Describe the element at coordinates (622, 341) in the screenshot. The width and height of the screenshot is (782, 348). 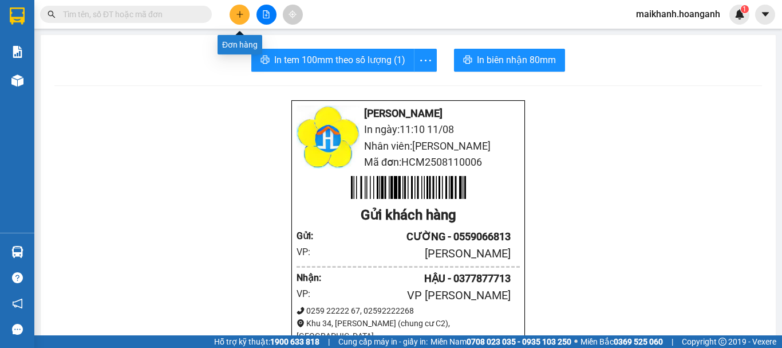
I see `span: Miền Bắc` at that location.